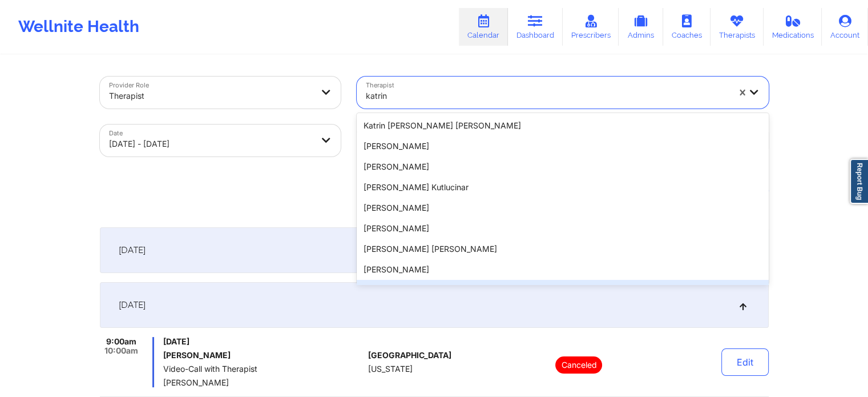  What do you see at coordinates (859, 181) in the screenshot?
I see `a: Report Bug` at bounding box center [859, 181].